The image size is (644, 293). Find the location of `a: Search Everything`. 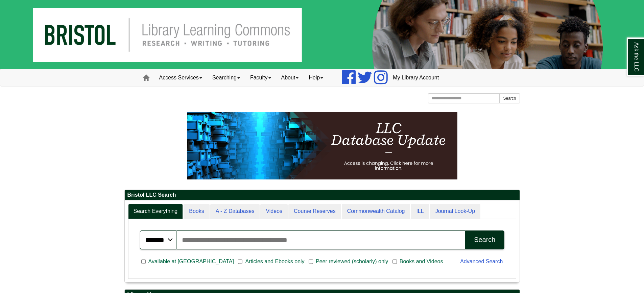

a: Search Everything is located at coordinates (155, 211).